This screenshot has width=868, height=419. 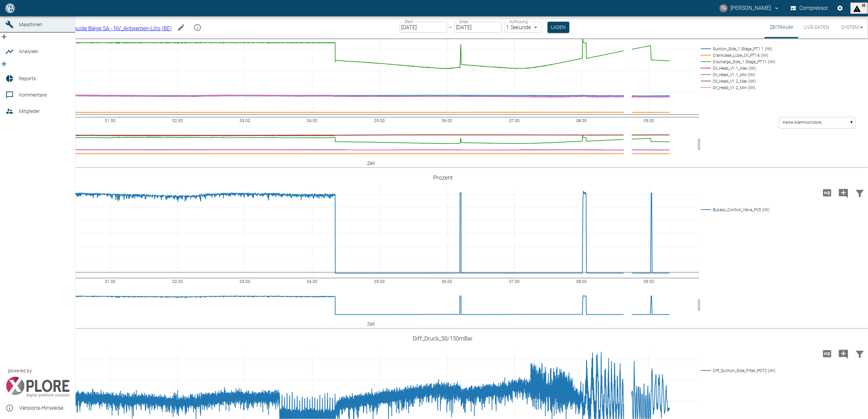 What do you see at coordinates (558, 27) in the screenshot?
I see `button: Laden` at bounding box center [558, 27].